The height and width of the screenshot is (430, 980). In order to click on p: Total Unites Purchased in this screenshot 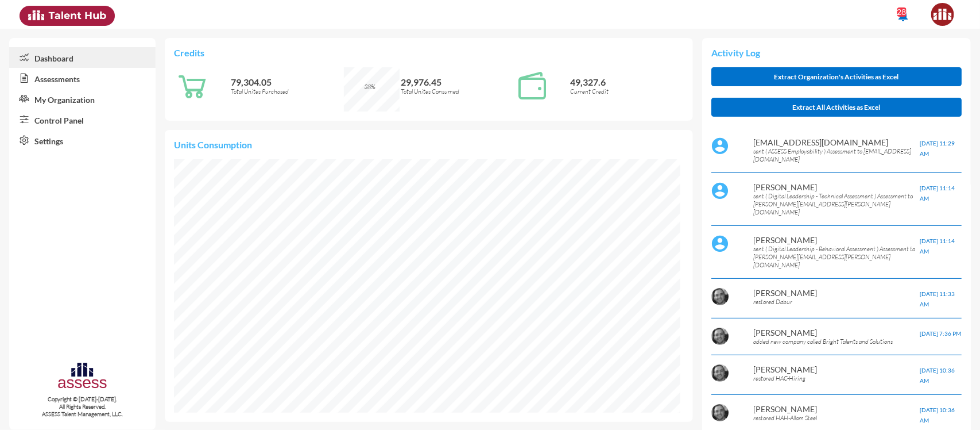, I will do `click(287, 91)`.